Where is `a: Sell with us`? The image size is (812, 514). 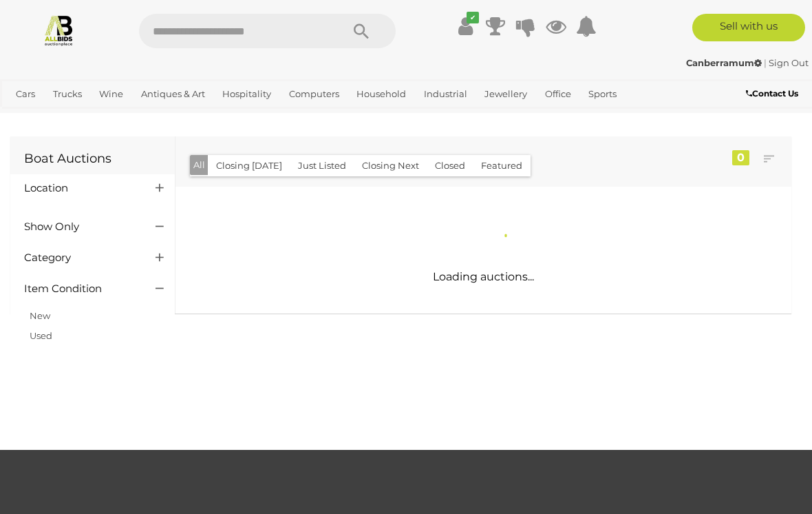
a: Sell with us is located at coordinates (749, 27).